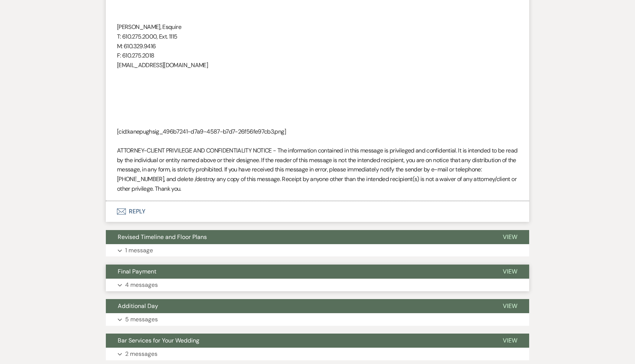 This screenshot has height=364, width=635. Describe the element at coordinates (298, 237) in the screenshot. I see `button: Revised Timeline and Floor Plans` at that location.